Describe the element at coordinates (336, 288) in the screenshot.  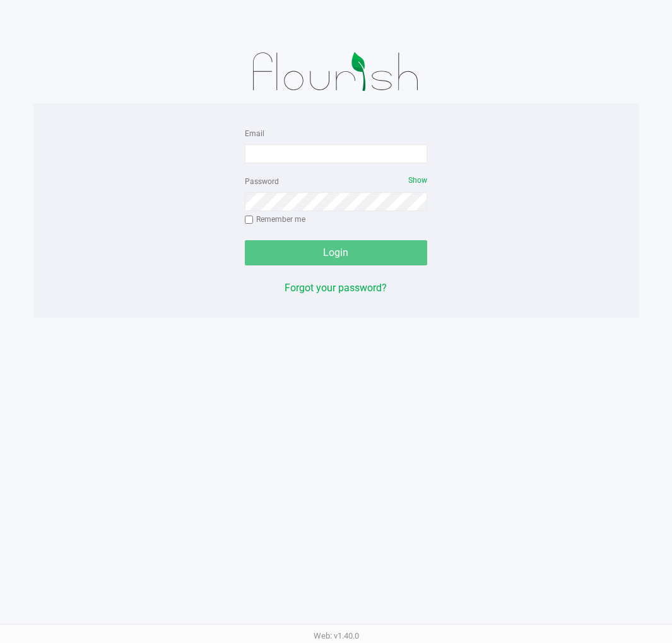
I see `button: Forgot your password?` at that location.